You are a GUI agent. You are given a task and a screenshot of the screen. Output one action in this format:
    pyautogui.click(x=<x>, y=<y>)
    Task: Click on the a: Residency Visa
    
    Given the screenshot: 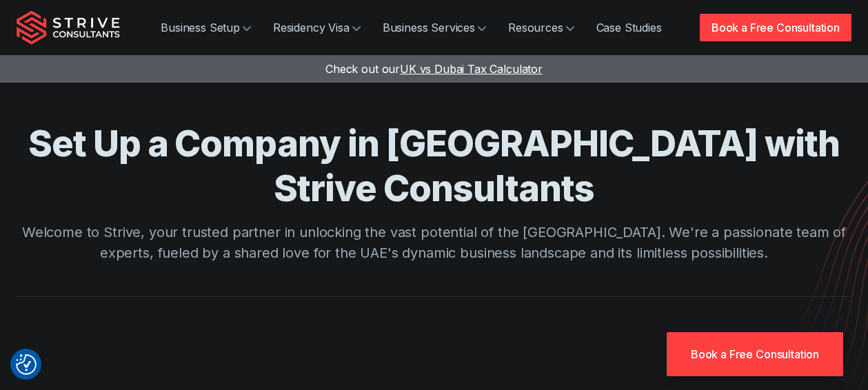 What is the action you would take?
    pyautogui.click(x=316, y=27)
    